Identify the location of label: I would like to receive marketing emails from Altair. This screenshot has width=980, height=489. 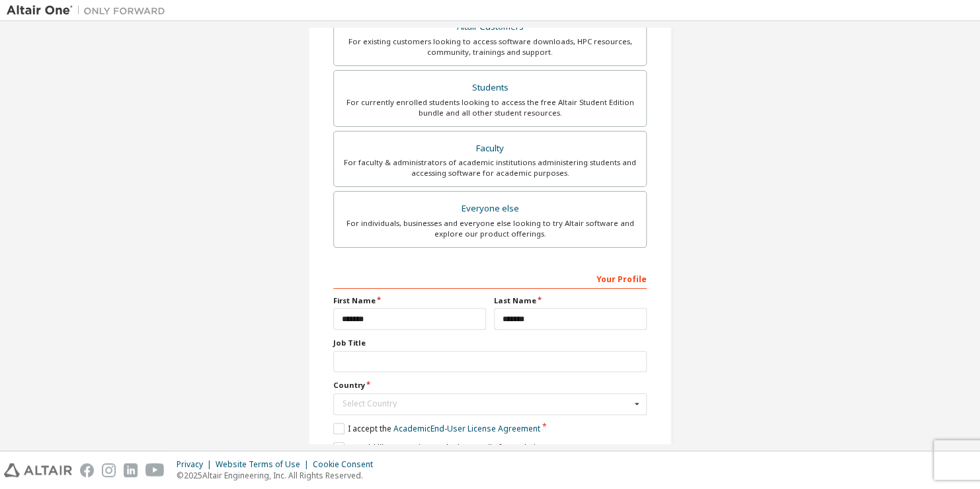
(436, 448).